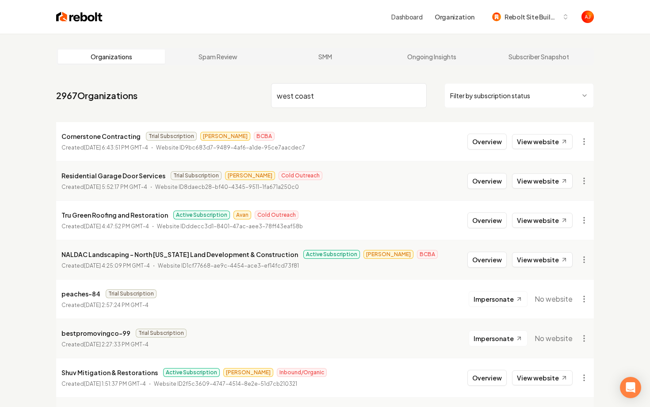  I want to click on p: Residential Garage Door Services, so click(113, 175).